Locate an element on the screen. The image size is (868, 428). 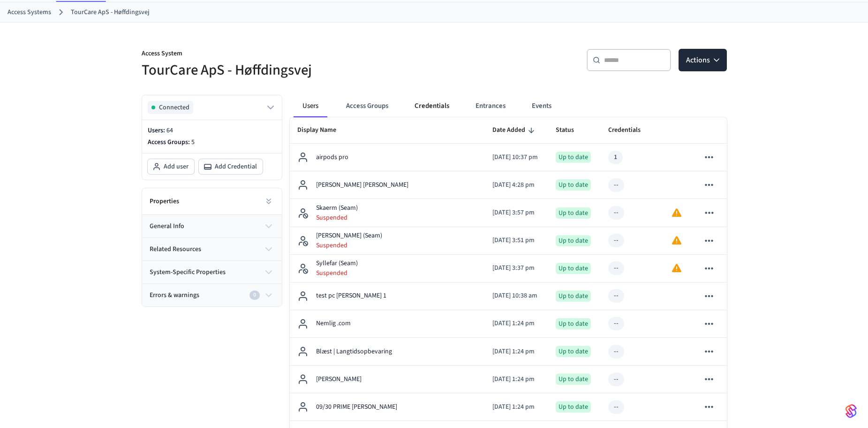
a: TourCare ApS - Høffdingsvej is located at coordinates (110, 12).